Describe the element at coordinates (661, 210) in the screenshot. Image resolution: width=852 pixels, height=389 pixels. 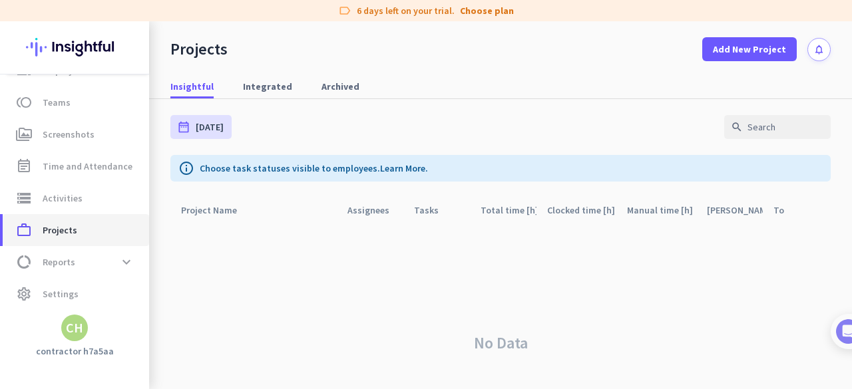
I see `div: Manual time [h]` at that location.